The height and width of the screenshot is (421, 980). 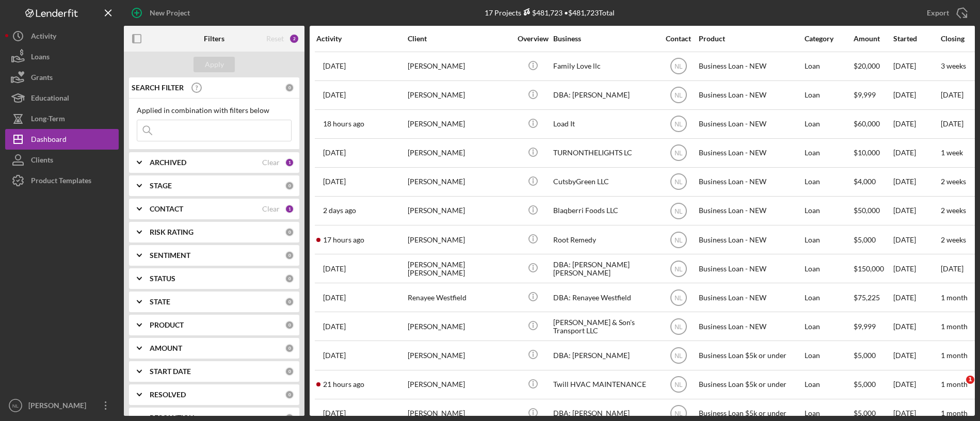 I want to click on time: 3 weeks, so click(x=953, y=65).